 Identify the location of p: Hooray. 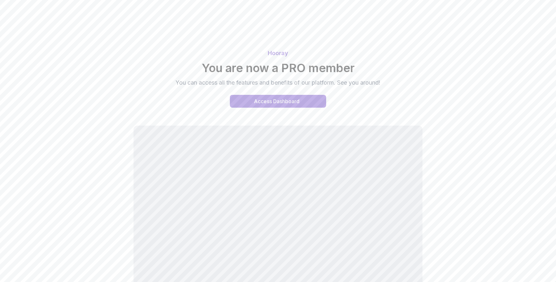
(278, 53).